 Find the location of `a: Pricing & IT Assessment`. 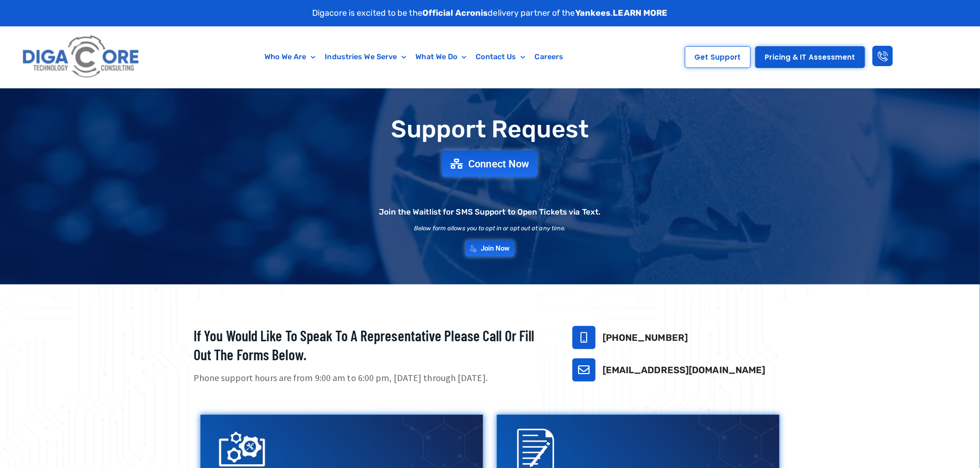

a: Pricing & IT Assessment is located at coordinates (810, 57).